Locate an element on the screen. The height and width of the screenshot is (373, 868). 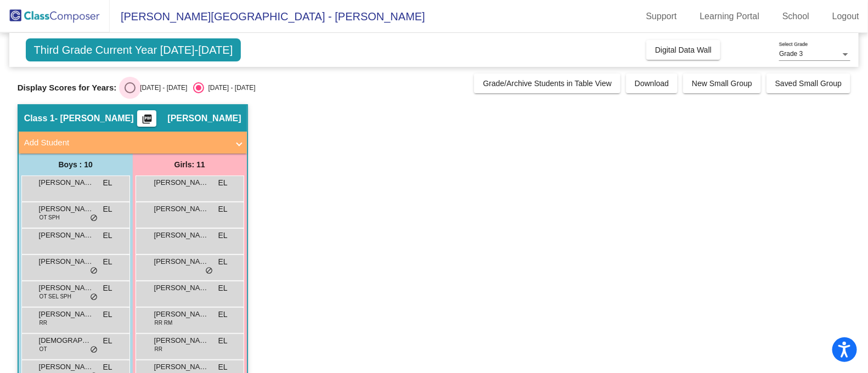
a: Support is located at coordinates (662, 16).